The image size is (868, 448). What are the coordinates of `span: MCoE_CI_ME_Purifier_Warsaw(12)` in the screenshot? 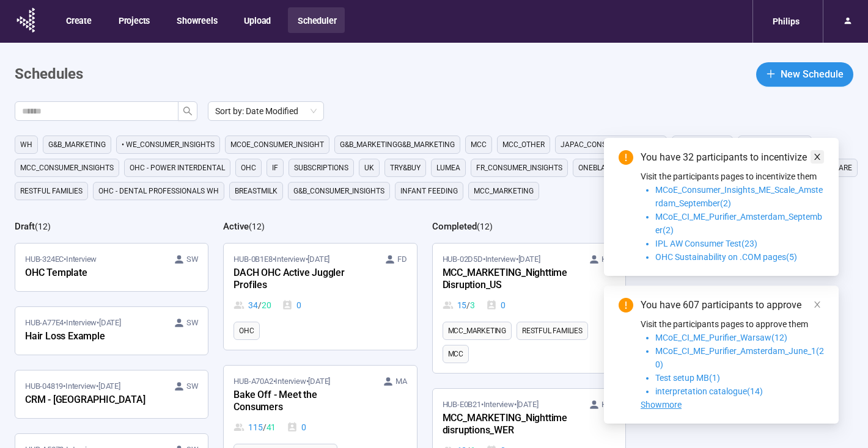 It's located at (721, 338).